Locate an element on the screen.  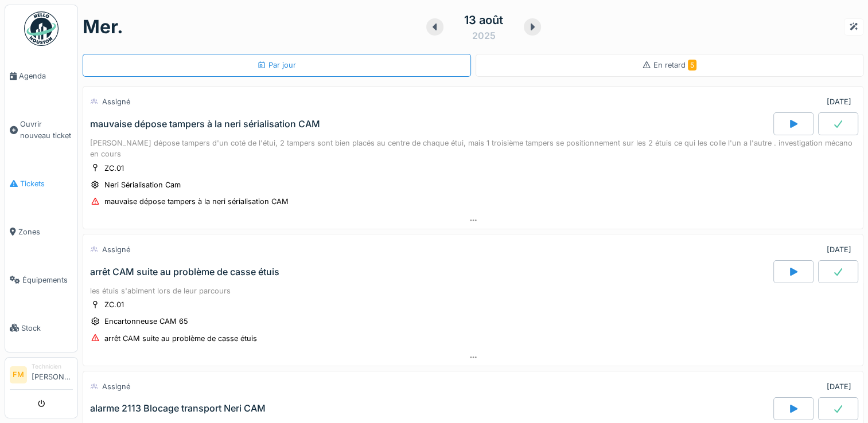
span: 5 is located at coordinates (692, 65).